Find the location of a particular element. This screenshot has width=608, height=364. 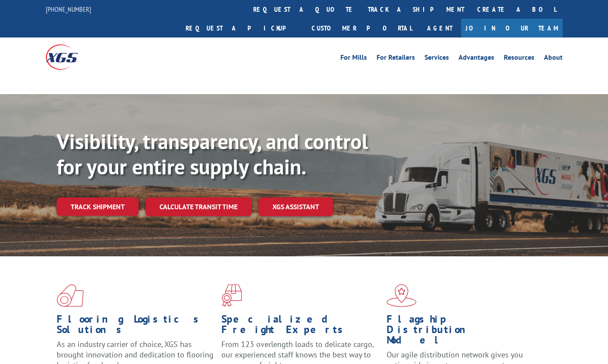

a: Resources is located at coordinates (520, 59).